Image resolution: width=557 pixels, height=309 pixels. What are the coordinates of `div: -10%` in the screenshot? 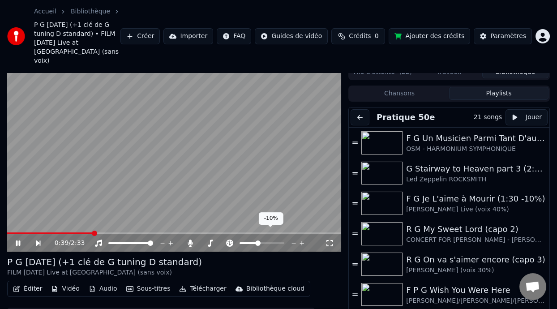 It's located at (271, 218).